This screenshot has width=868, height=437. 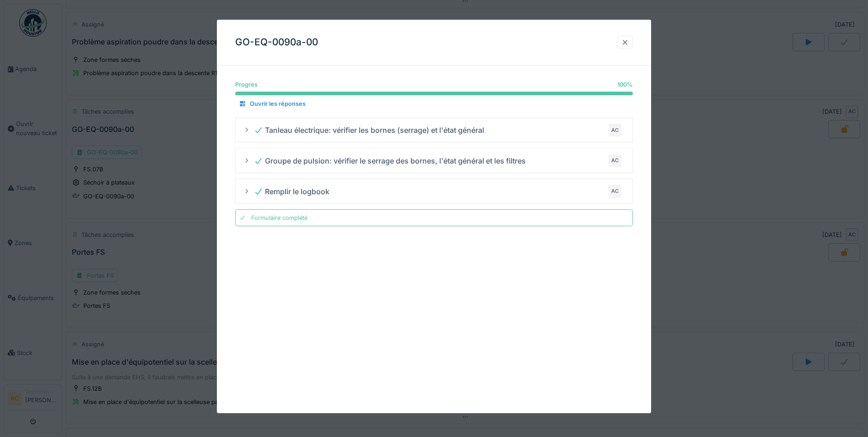 What do you see at coordinates (434, 130) in the screenshot?
I see `summary: Tanleau électrique: vérifier les bornes (serrage) et l'état généralAC` at bounding box center [434, 130].